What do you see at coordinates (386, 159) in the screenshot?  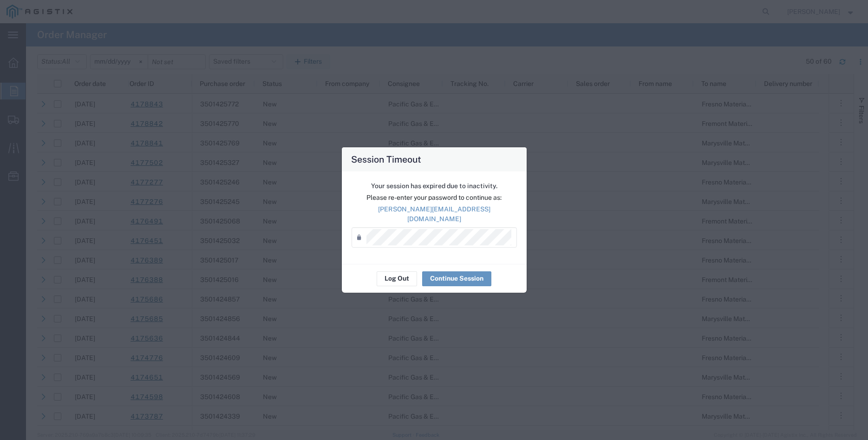 I see `h4: Session Timeout` at bounding box center [386, 159].